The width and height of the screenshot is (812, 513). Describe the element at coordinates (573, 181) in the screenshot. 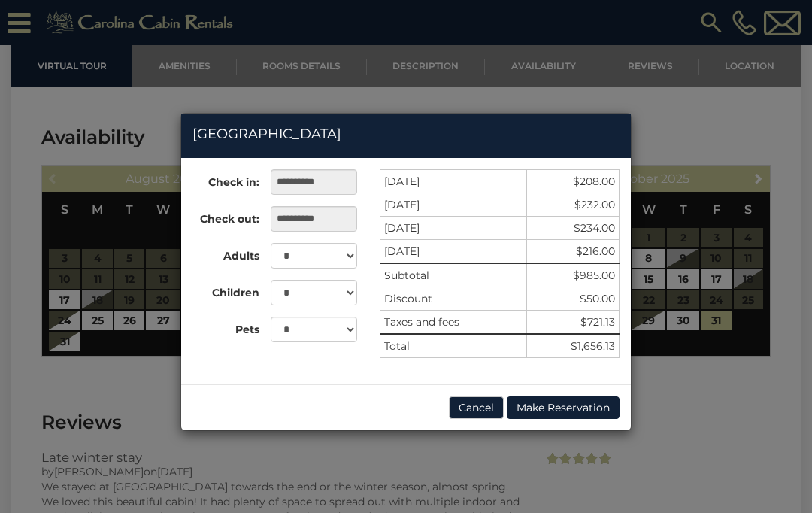

I see `td: $208.00` at that location.